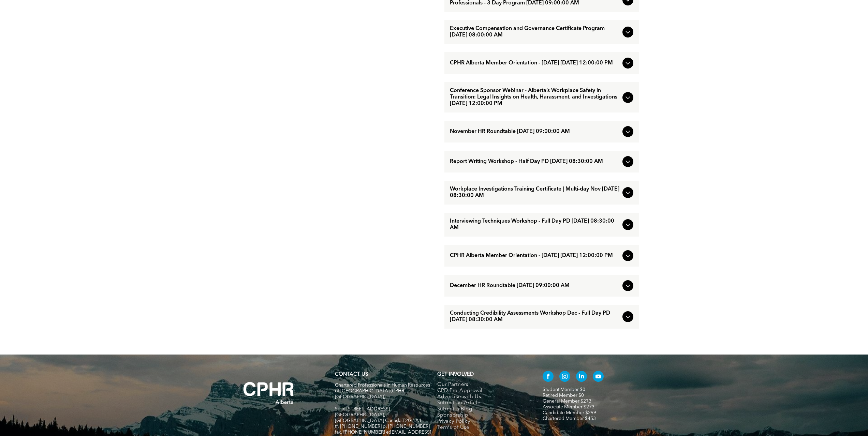 This screenshot has width=868, height=436. I want to click on a: Our Partners, so click(483, 385).